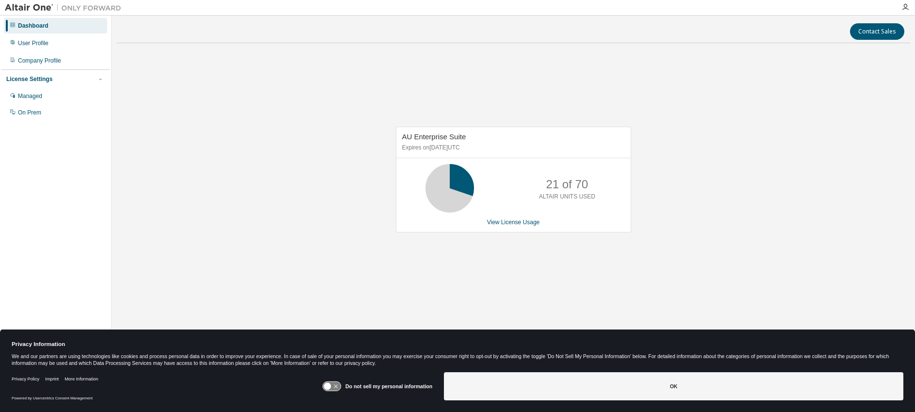 The width and height of the screenshot is (915, 412). I want to click on span: AU Enterprise Suite, so click(434, 136).